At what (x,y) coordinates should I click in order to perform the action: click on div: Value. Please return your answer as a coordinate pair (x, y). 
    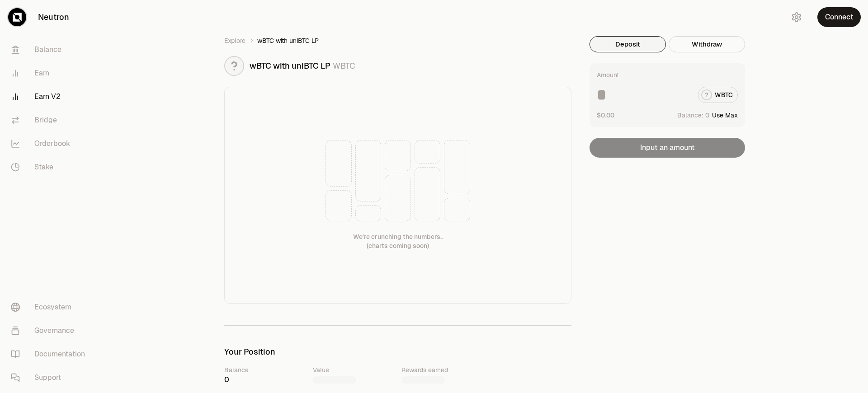
    Looking at the image, I should click on (354, 370).